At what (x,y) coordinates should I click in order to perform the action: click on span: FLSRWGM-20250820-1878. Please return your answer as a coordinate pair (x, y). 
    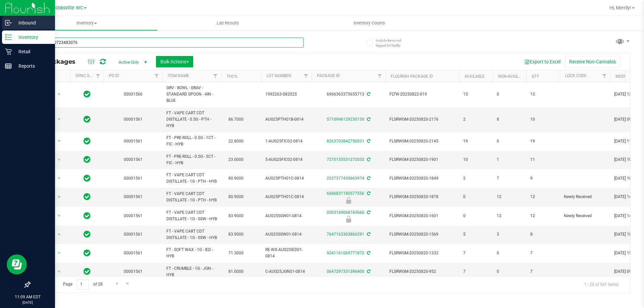
    Looking at the image, I should click on (422, 197).